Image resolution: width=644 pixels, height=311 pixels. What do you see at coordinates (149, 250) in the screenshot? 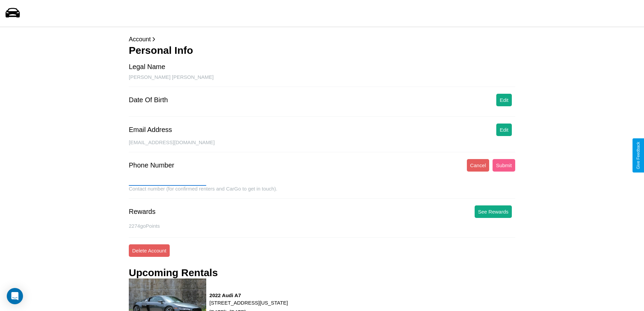
I see `button: Delete Account` at bounding box center [149, 250].